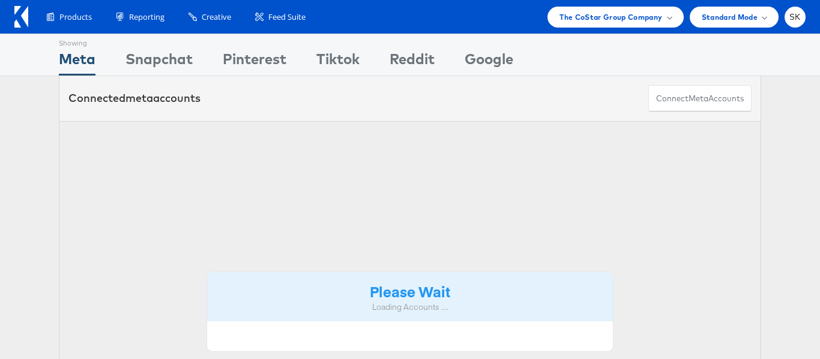 This screenshot has width=820, height=359. I want to click on div: Snapchat, so click(159, 62).